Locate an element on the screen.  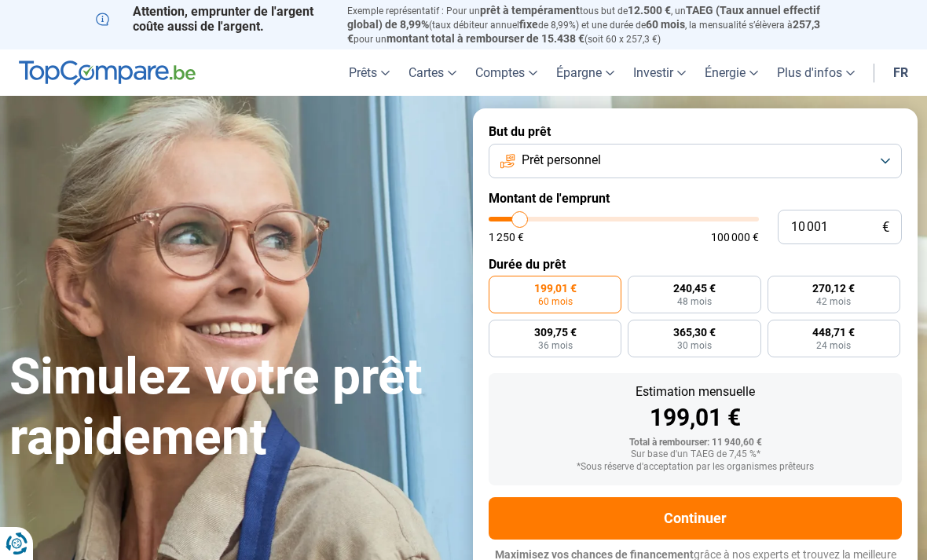
img: TopCompare is located at coordinates (107, 73).